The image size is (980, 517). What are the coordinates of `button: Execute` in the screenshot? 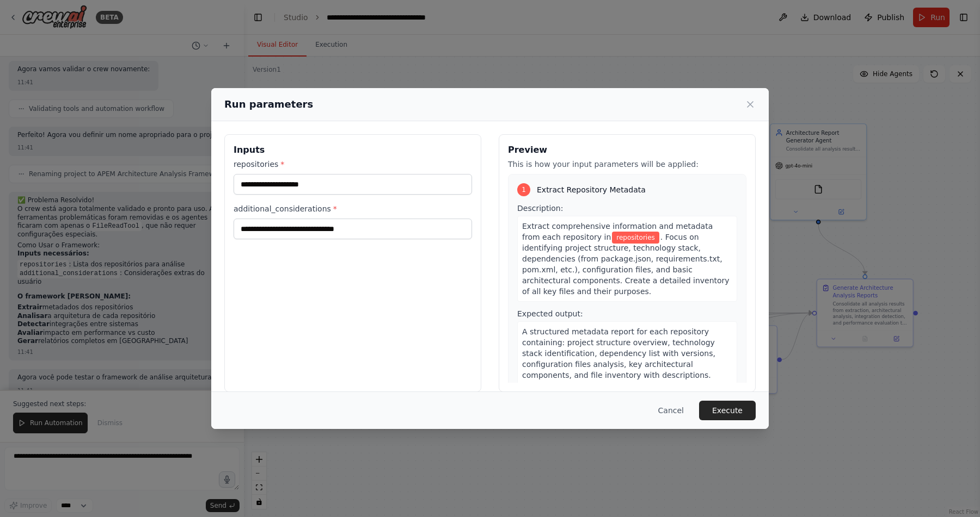 It's located at (727, 411).